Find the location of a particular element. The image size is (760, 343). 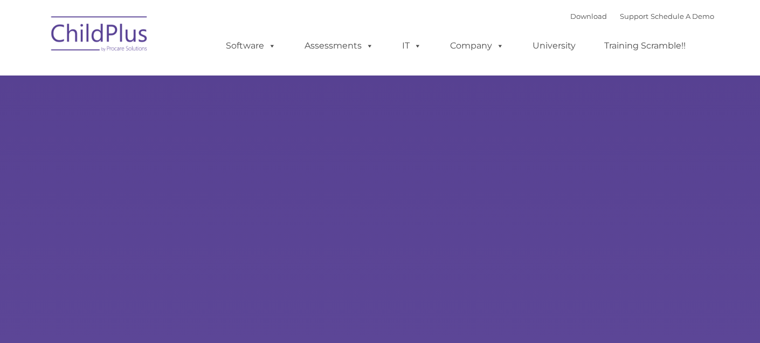

a: Company is located at coordinates (477, 46).